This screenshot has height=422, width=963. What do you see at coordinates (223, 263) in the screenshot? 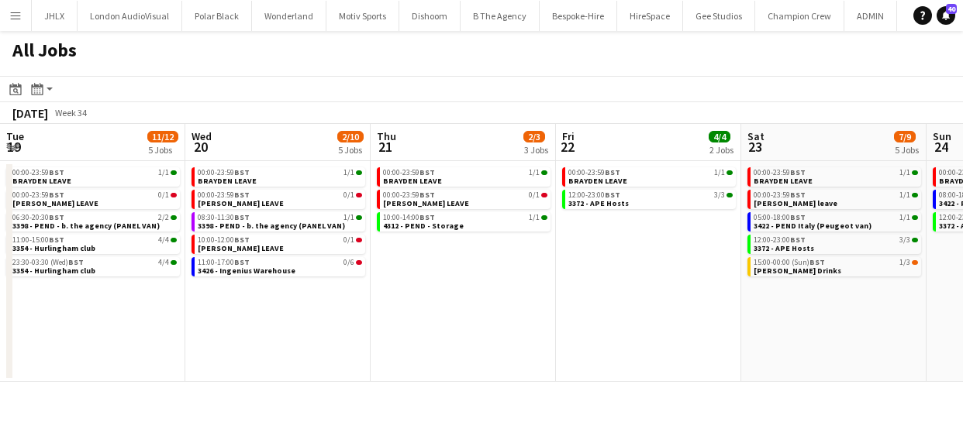
I see `span: 11:00-17:00` at bounding box center [223, 263].